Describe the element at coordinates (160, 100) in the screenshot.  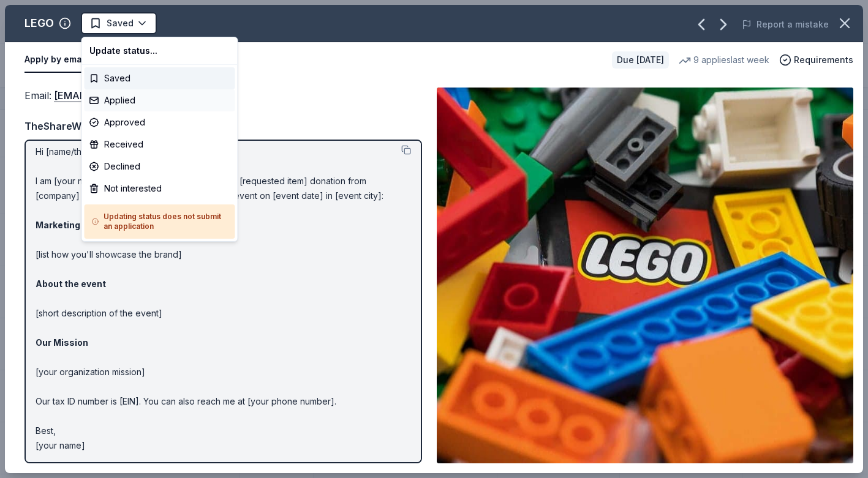
I see `div: Applied` at that location.